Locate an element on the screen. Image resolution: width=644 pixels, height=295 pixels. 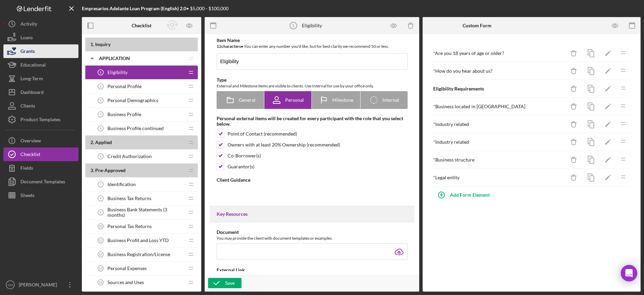
div: Clients is located at coordinates (27, 107).